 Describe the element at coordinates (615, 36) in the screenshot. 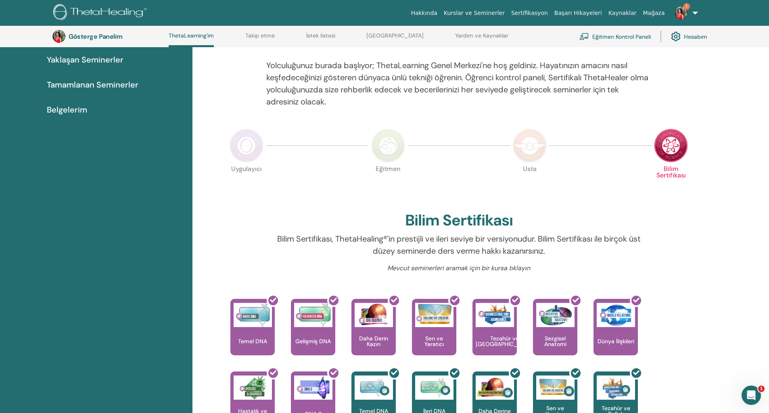

I see `a: Eğitmen Kontrol Paneli` at that location.